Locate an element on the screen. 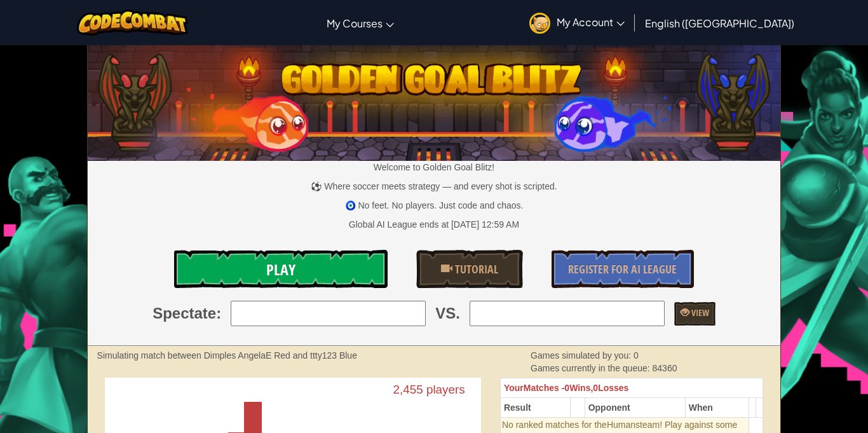  span: My Courses is located at coordinates (355, 23).